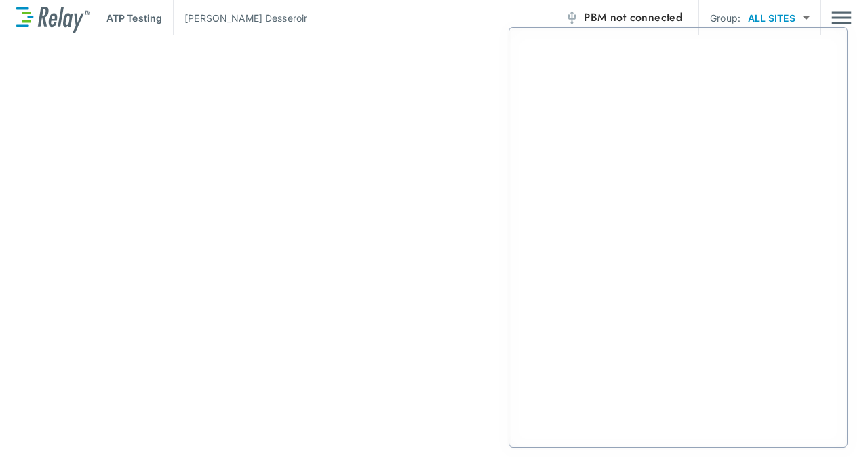 The image size is (868, 457). Describe the element at coordinates (842, 17) in the screenshot. I see `img: Drawer Icon` at that location.